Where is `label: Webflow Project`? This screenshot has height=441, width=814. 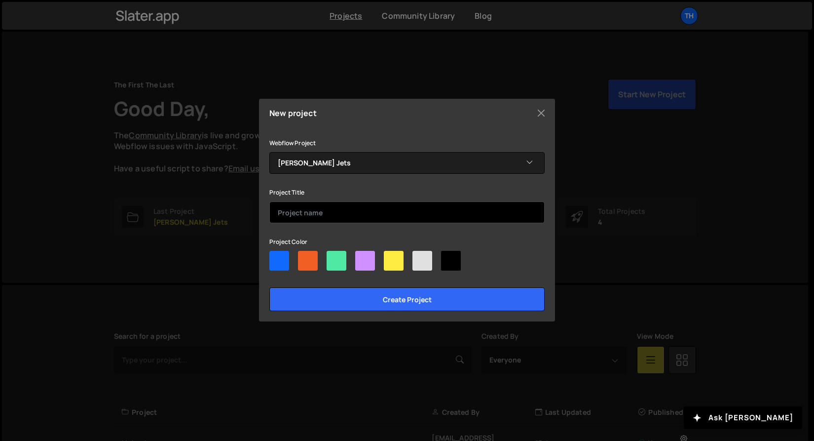
label: Webflow Project is located at coordinates (293, 143).